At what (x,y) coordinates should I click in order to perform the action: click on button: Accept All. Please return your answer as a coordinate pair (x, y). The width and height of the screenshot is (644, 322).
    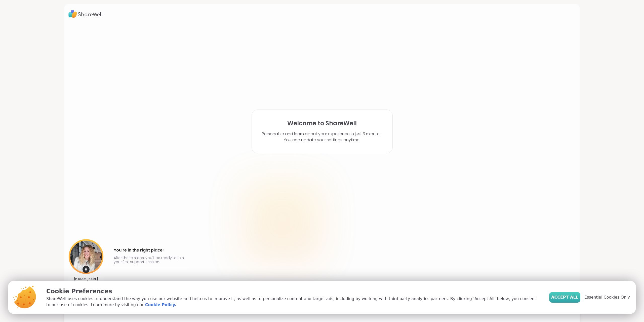
    Looking at the image, I should click on (565, 297).